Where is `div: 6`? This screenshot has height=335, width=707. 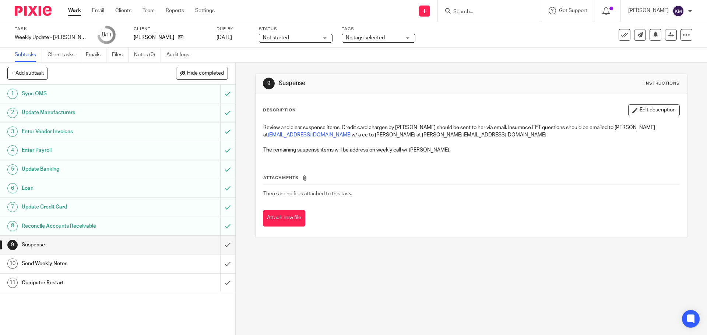 div: 6 is located at coordinates (13, 188).